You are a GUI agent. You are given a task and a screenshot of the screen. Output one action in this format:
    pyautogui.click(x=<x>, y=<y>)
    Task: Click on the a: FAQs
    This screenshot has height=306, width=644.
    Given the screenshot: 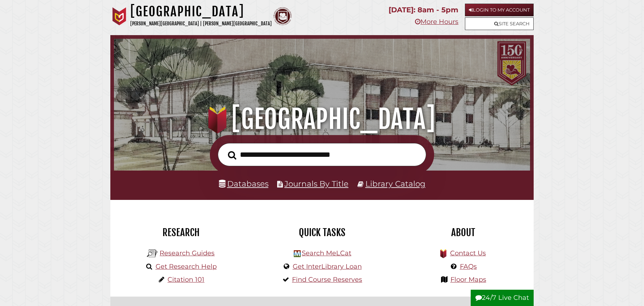 What is the action you would take?
    pyautogui.click(x=468, y=267)
    